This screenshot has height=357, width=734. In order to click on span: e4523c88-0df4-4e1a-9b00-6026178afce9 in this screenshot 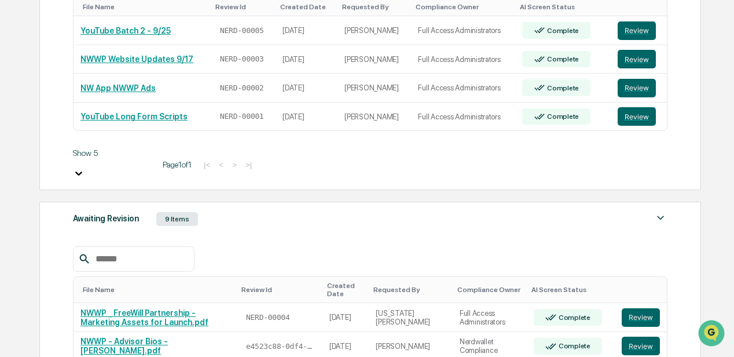, I will do `click(281, 346)`.